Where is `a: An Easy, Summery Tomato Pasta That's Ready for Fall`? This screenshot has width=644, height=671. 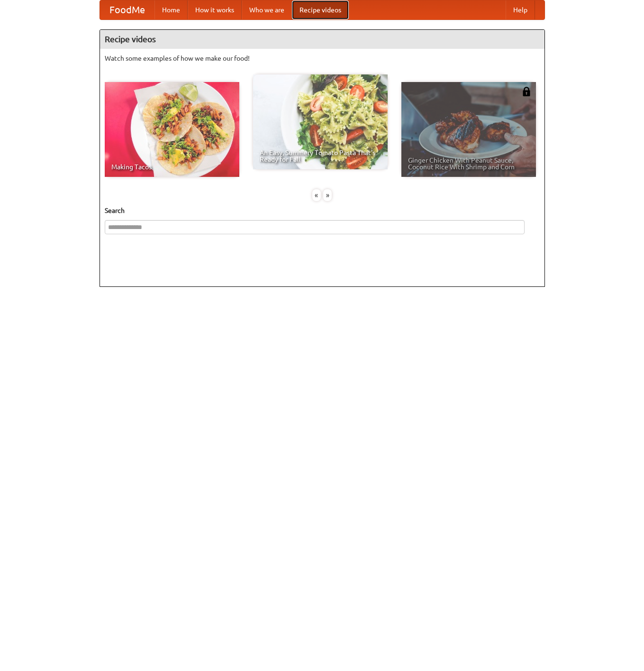
a: An Easy, Summery Tomato Pasta That's Ready for Fall is located at coordinates (321, 122).